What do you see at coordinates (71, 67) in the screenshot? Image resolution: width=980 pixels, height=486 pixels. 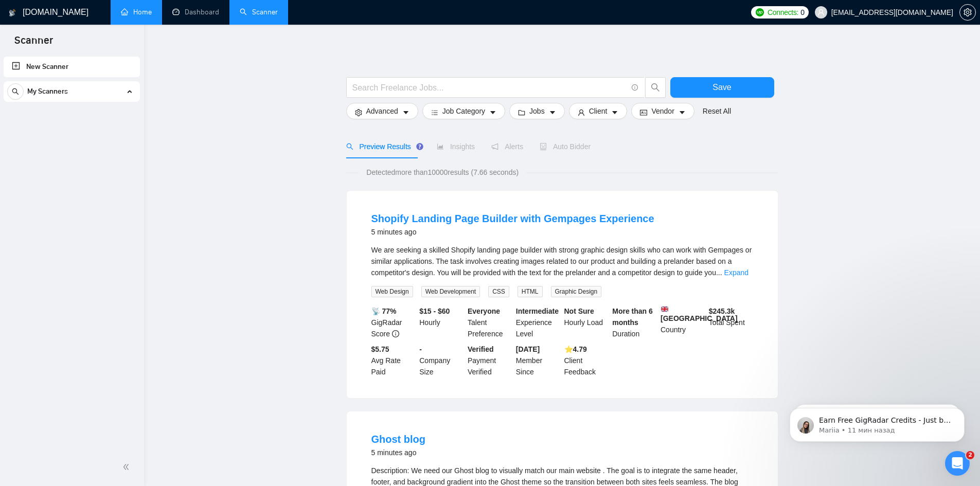 I see `a: New Scanner` at bounding box center [71, 67].